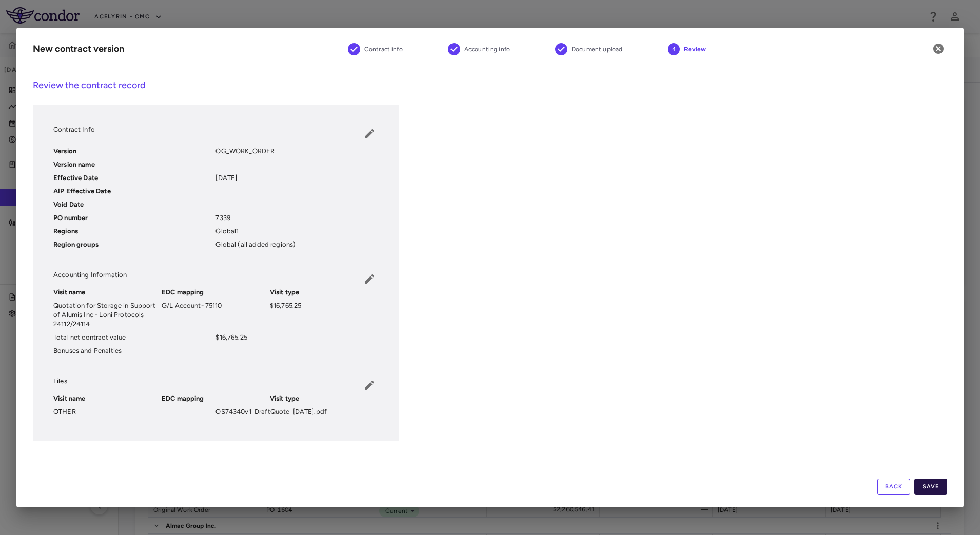 Image resolution: width=980 pixels, height=535 pixels. I want to click on p: Files, so click(207, 385).